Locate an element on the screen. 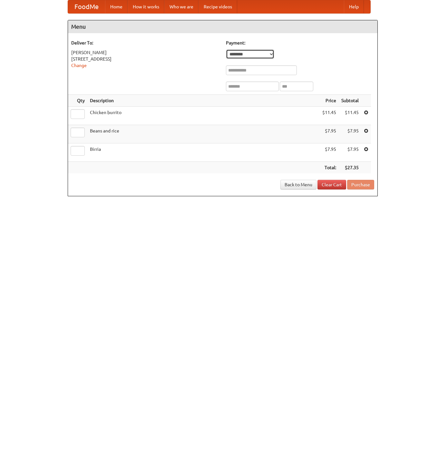  a: Change is located at coordinates (79, 65).